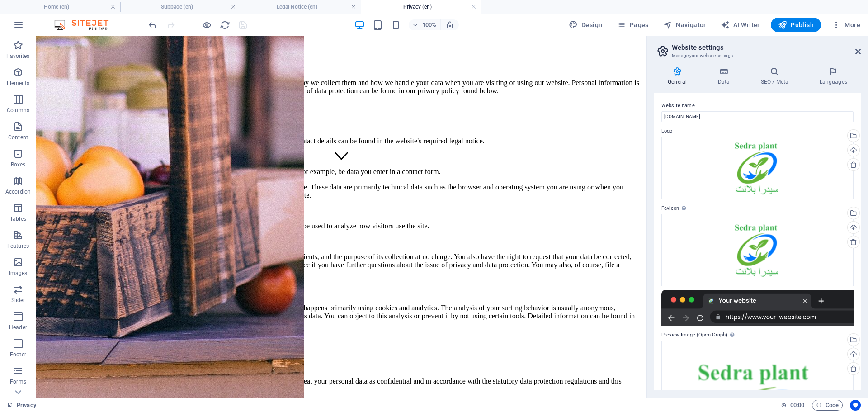 This screenshot has width=868, height=412. I want to click on p: Features, so click(18, 246).